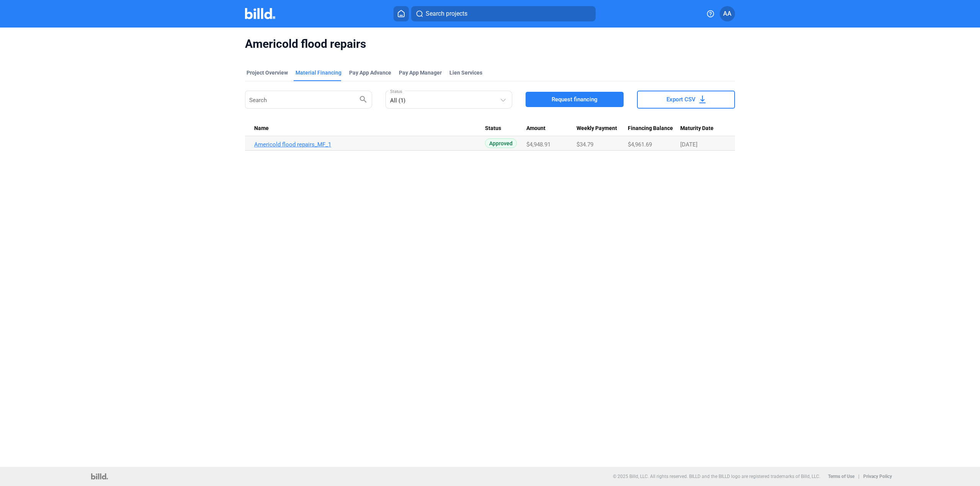  Describe the element at coordinates (602, 129) in the screenshot. I see `div: Weekly Payment` at that location.